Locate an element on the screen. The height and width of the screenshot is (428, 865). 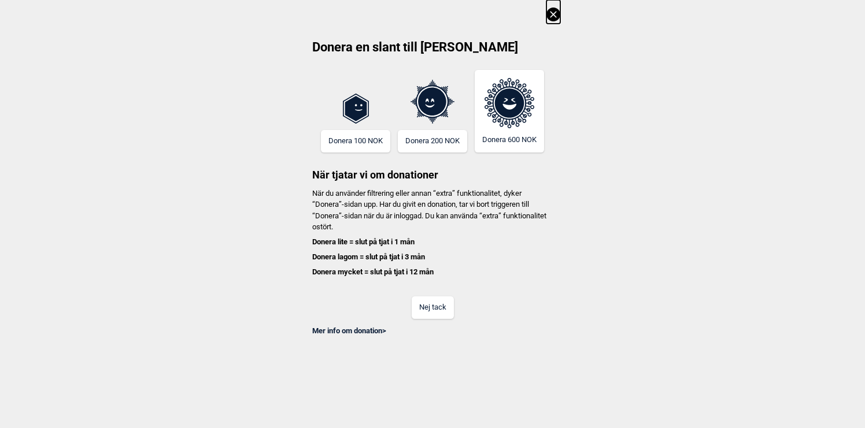
b: Donera lite = slut på tjat i 1 mån is located at coordinates (363, 242).